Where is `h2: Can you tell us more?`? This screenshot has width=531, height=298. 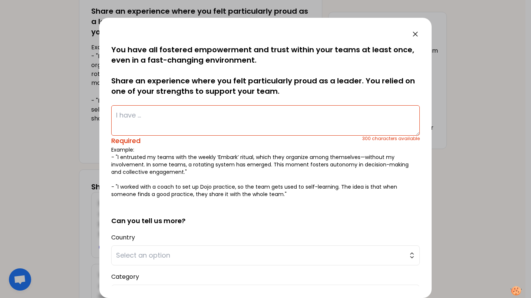
h2: Can you tell us more? is located at coordinates (265, 215).